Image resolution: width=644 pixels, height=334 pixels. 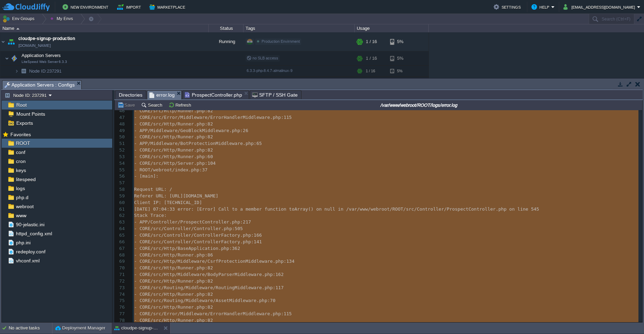 I want to click on div: 74, so click(x=121, y=294).